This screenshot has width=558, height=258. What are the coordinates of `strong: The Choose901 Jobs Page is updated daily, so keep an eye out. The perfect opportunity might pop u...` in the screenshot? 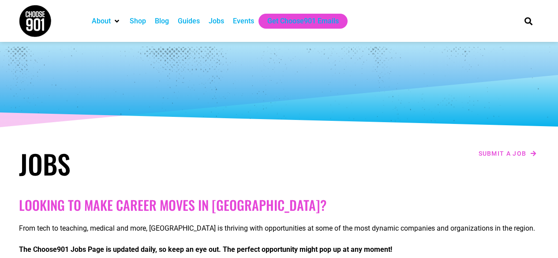 It's located at (205, 249).